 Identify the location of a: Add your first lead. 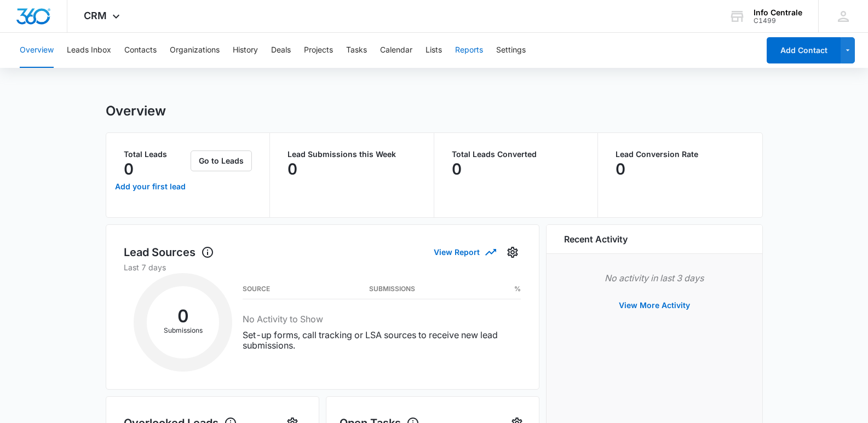
(150, 187).